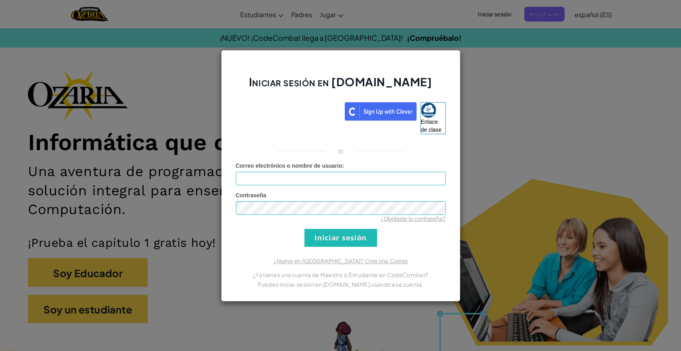 The width and height of the screenshot is (681, 351). Describe the element at coordinates (412, 219) in the screenshot. I see `font: ¿Olvidaste tu contraseña?` at that location.